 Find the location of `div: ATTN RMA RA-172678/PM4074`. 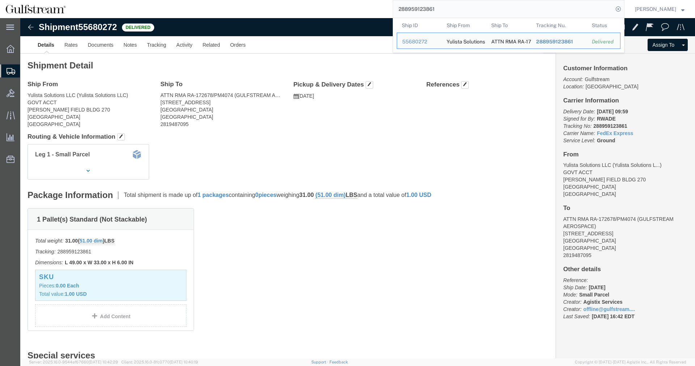

div: ATTN RMA RA-172678/PM4074 is located at coordinates (508, 41).